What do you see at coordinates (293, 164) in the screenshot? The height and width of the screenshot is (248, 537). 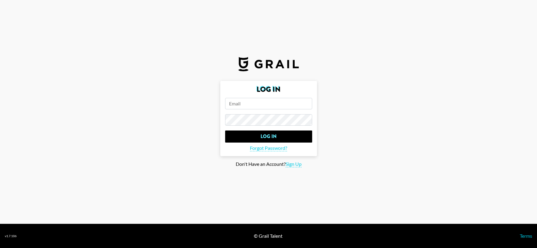 I see `span: Sign Up` at bounding box center [293, 164].